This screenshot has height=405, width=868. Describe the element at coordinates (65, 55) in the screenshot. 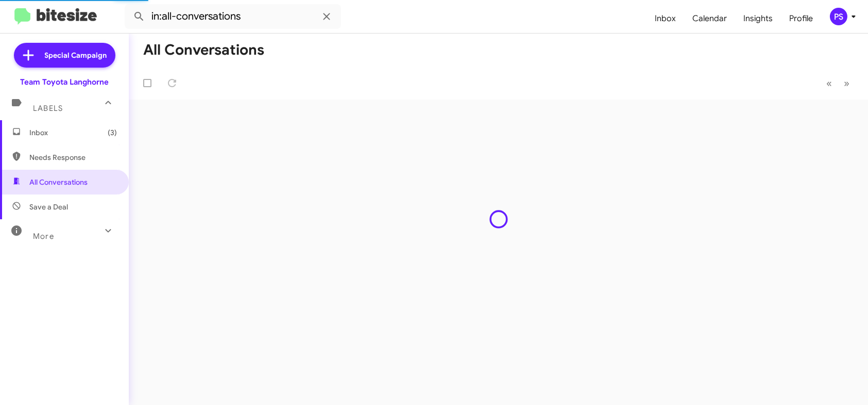

I see `a: Special Campaign` at that location.